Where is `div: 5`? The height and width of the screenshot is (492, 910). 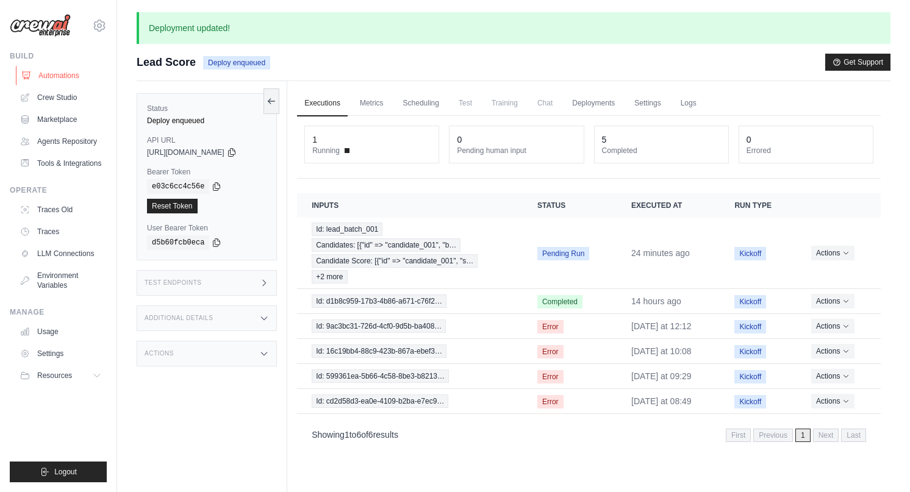
div: 5 is located at coordinates (604, 140).